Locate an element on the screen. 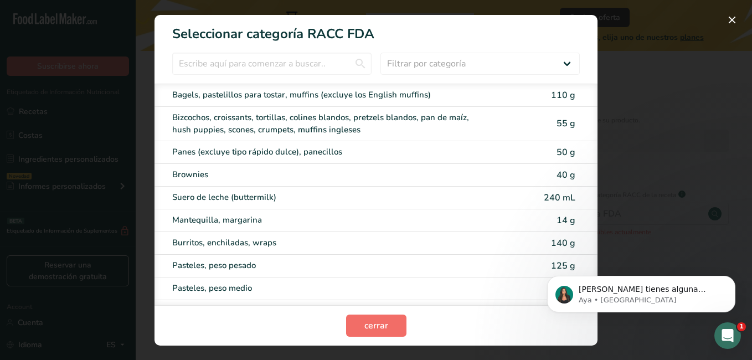 The height and width of the screenshot is (360, 752). span: 50 g is located at coordinates (566, 152).